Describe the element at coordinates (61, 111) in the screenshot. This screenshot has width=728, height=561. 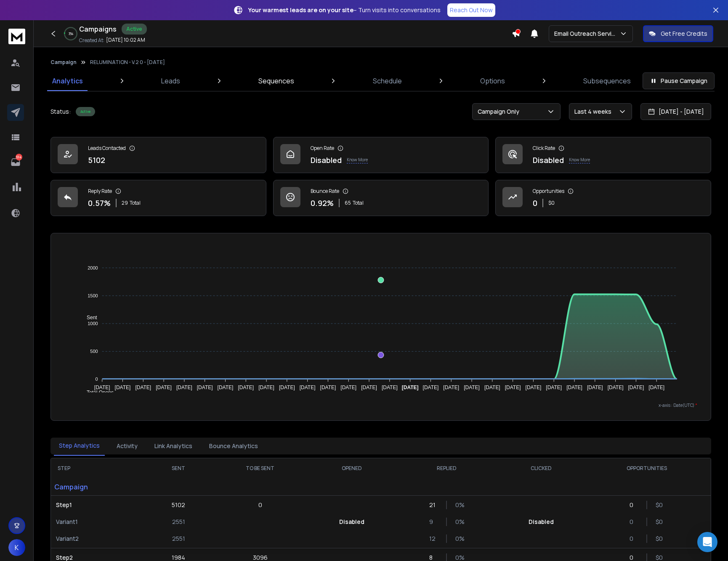
I see `p: Status:` at that location.